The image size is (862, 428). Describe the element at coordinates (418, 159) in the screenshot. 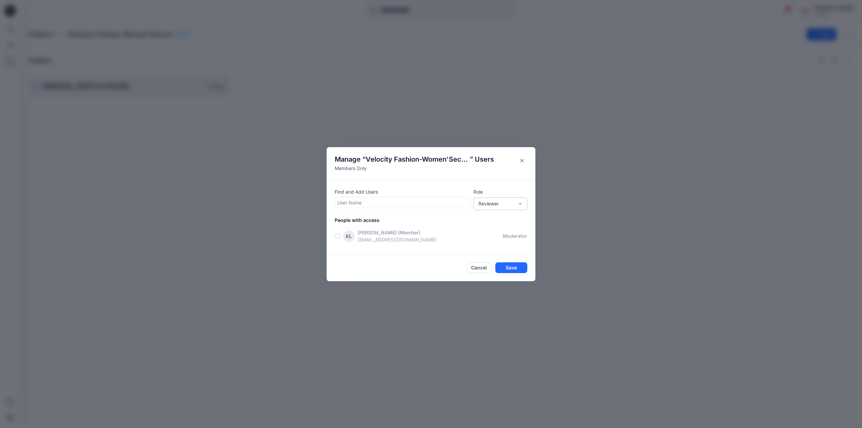

I see `span: Velocity Fashion-Women'Secret` at that location.